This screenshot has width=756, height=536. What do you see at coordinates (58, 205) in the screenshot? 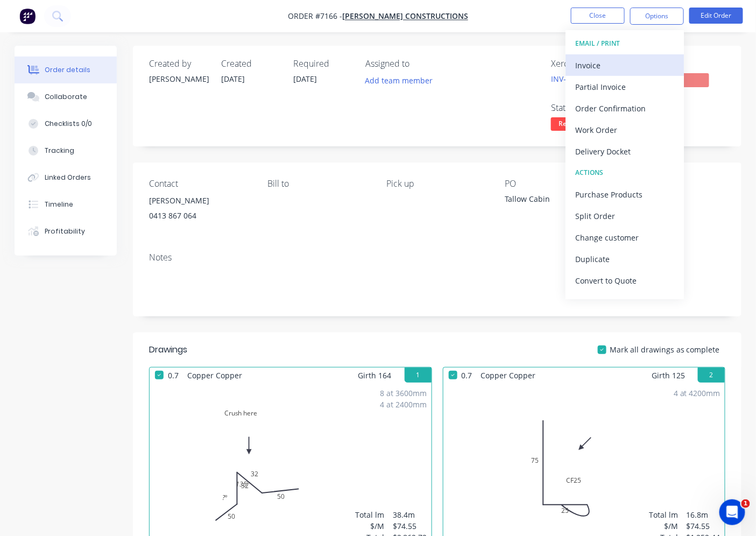
I see `div: Timeline` at bounding box center [58, 205].